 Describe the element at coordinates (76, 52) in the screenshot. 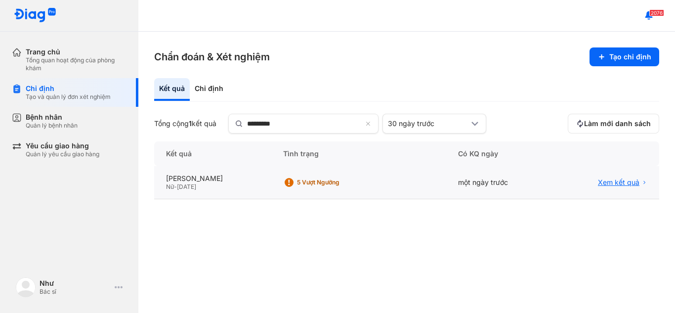

I see `div: Trang chủ` at that location.